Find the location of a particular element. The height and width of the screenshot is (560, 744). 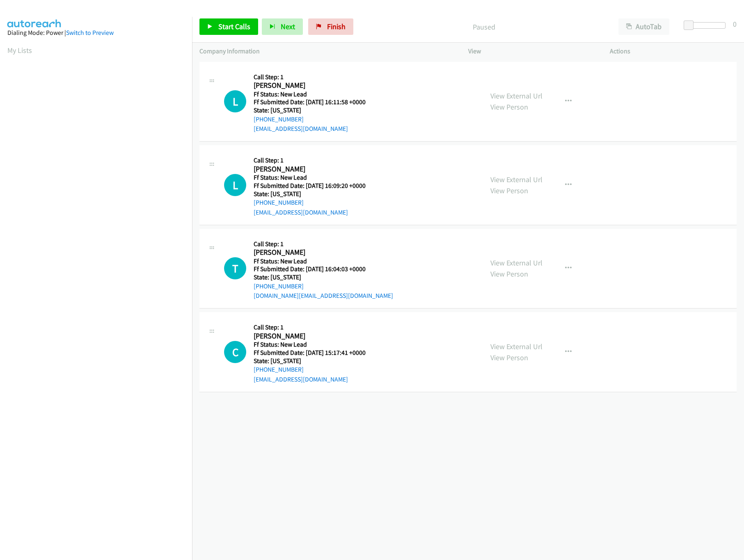

div: Dialing Mode: Power | is located at coordinates (96, 33).